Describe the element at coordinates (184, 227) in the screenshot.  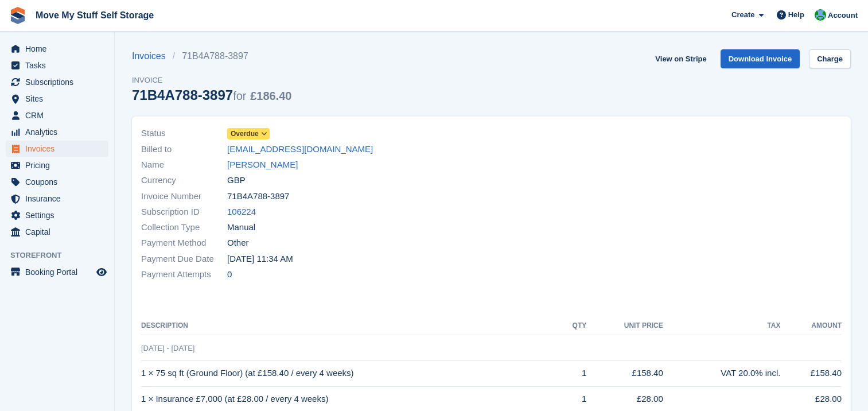
I see `span: Collection Type` at that location.